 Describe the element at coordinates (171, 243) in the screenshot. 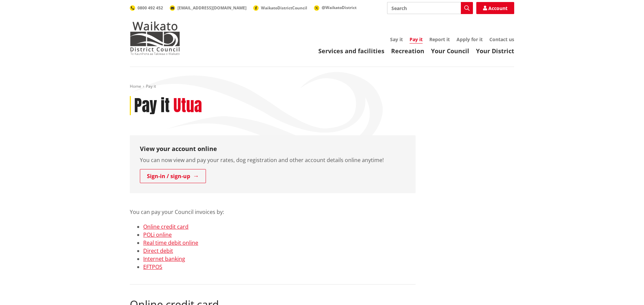

I see `a: Real time debit online` at that location.